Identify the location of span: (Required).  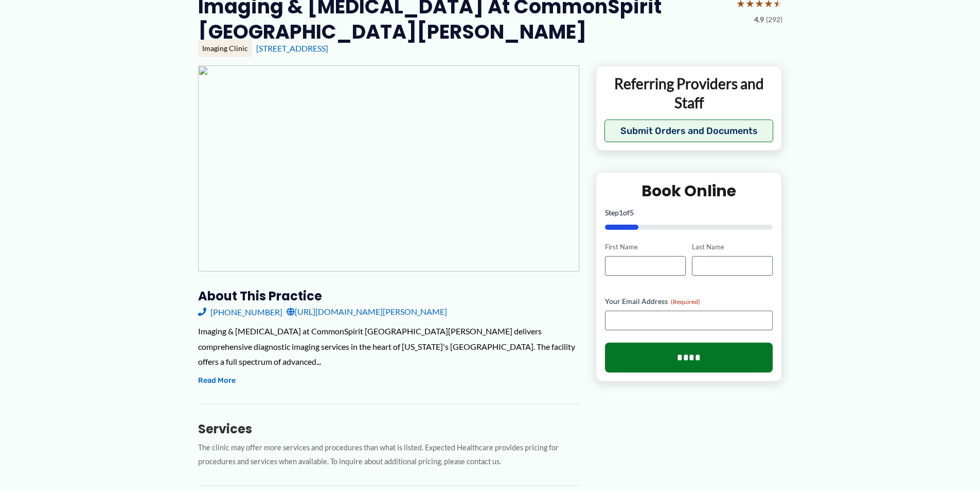
(685, 301).